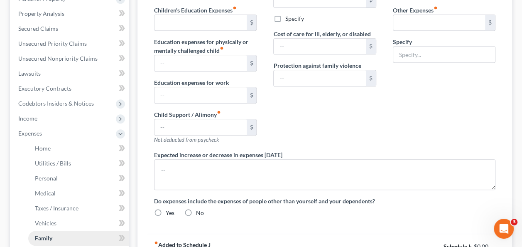 The height and width of the screenshot is (247, 522). I want to click on a: Home, so click(79, 148).